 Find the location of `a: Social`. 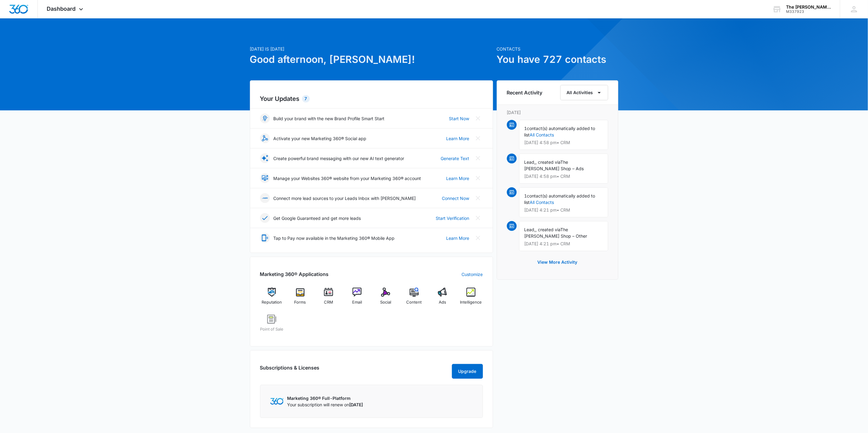

a: Social is located at coordinates (386, 299).